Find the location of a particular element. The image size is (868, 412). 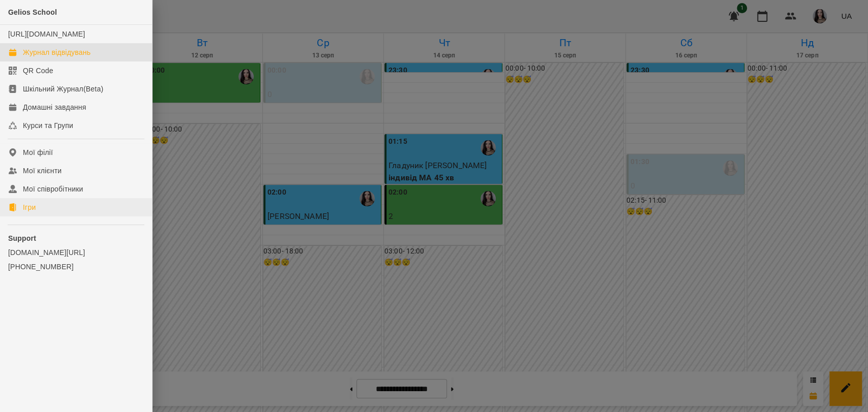

div: Журнал відвідувань is located at coordinates (57, 52).